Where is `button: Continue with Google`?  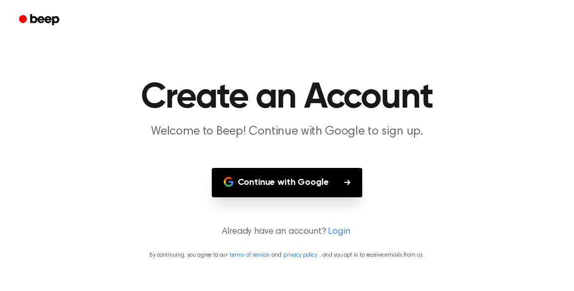 button: Continue with Google is located at coordinates (287, 182).